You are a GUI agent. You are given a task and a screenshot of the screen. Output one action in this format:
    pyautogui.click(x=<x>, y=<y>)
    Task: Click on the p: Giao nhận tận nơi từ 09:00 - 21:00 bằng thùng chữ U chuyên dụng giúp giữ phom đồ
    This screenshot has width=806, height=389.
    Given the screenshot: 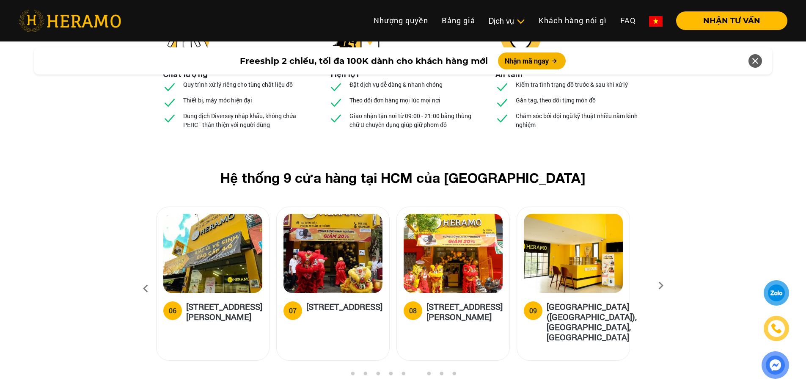 What is the action you would take?
    pyautogui.click(x=414, y=120)
    